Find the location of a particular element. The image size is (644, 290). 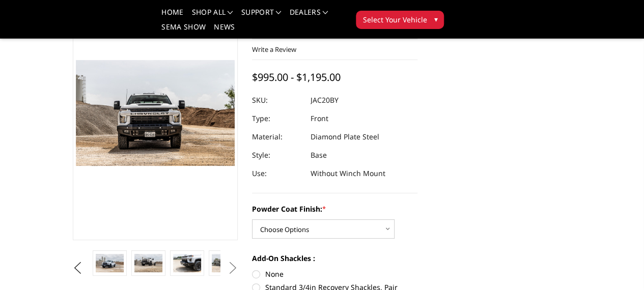

dt: SKU: is located at coordinates (278, 100).